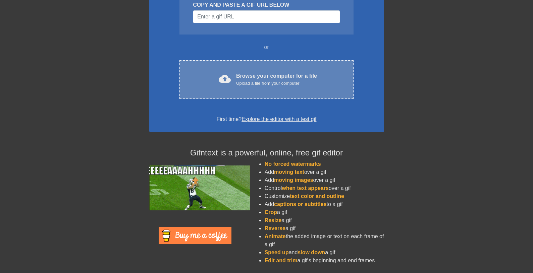 This screenshot has height=273, width=533. What do you see at coordinates (271, 212) in the screenshot?
I see `span: Crop` at bounding box center [271, 212].